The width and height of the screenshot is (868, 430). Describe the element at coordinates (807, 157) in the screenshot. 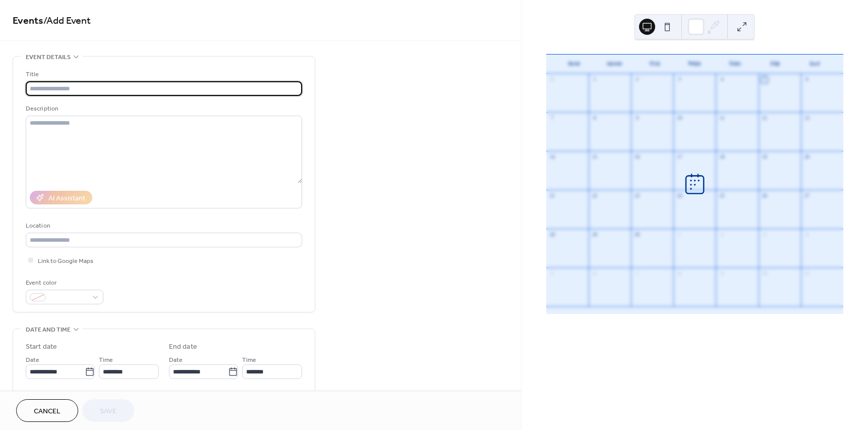

I see `div: 20` at that location.